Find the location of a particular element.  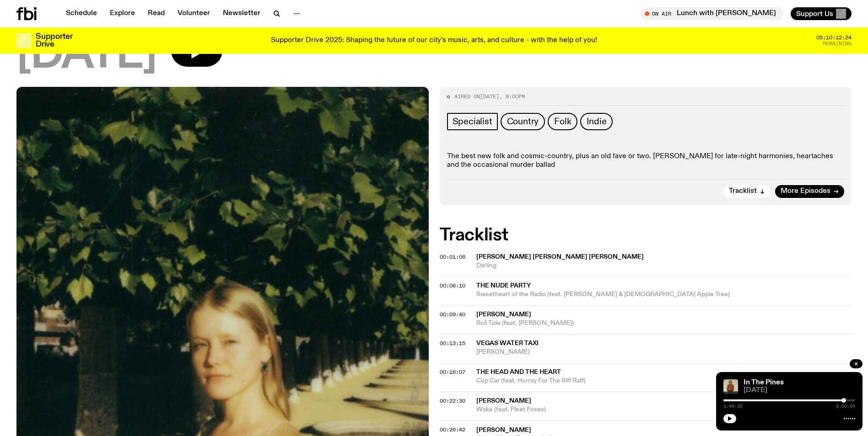

a: Folk is located at coordinates (562, 122).